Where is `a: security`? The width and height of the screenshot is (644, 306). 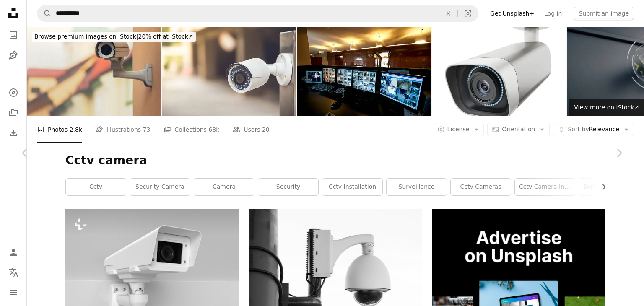 a: security is located at coordinates (288, 187).